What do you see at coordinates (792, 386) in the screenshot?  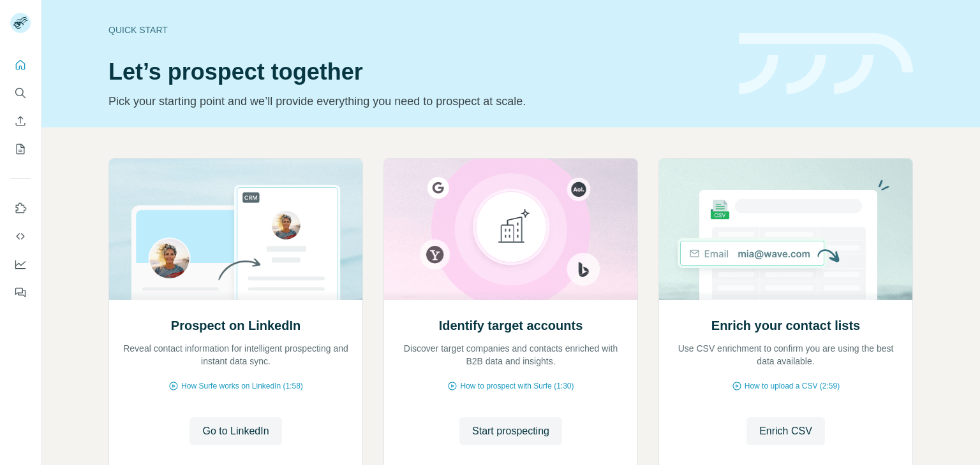 I see `span: How to upload a CSV (2:59)` at bounding box center [792, 386].